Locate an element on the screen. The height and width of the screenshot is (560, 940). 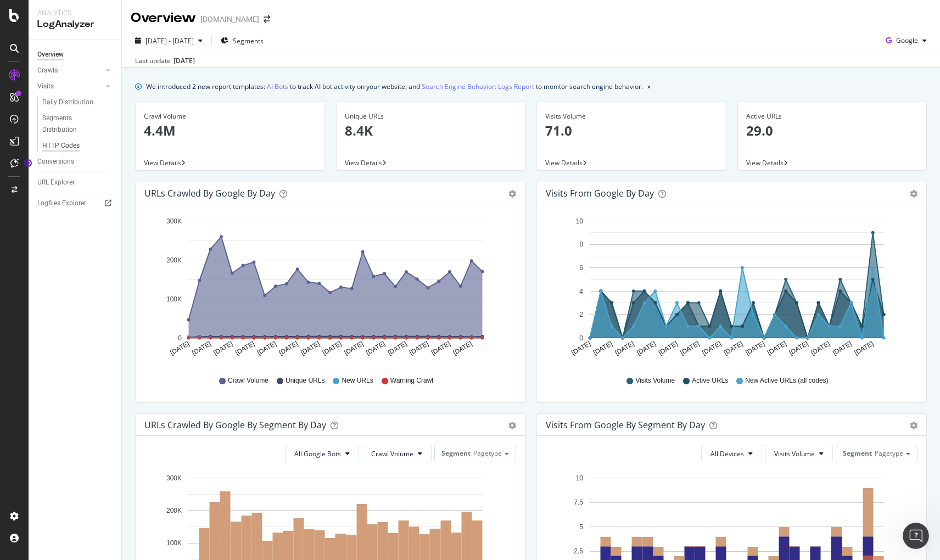
a: AI Bots is located at coordinates (278, 86).